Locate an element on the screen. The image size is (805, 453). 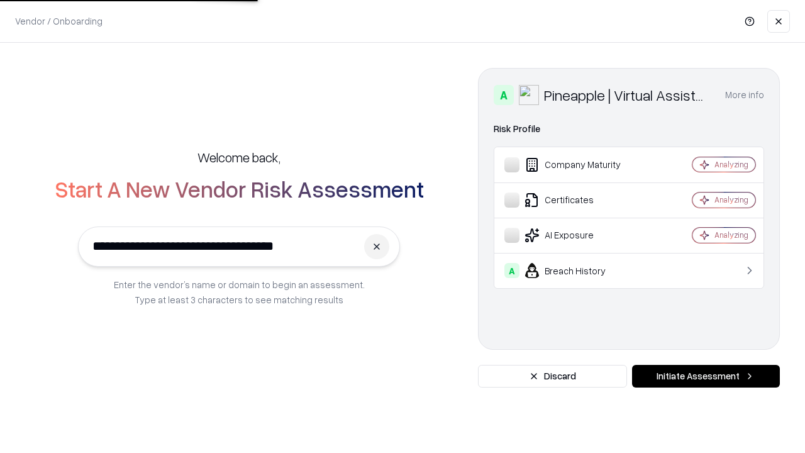
div: Company Maturity is located at coordinates (579, 165).